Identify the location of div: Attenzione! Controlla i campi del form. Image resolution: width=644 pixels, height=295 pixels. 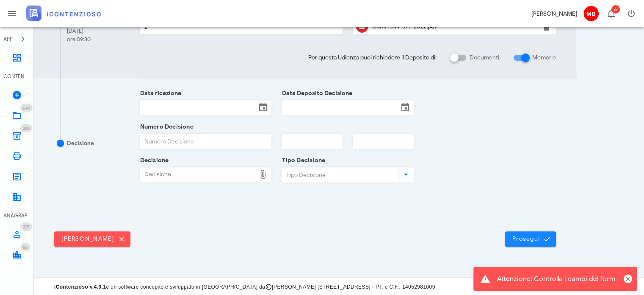
(556, 278).